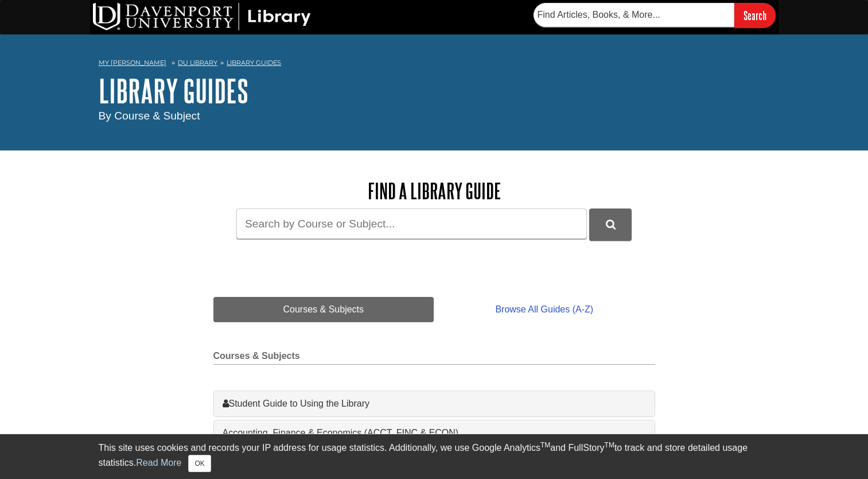  I want to click on div: This site uses cookies and records your IP address for usage statistics. Additionally, we use Goo..., so click(434, 456).